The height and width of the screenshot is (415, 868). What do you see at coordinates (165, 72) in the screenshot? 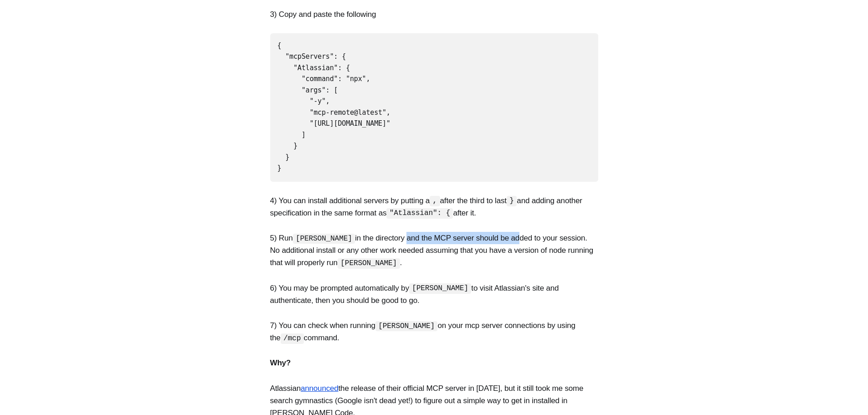
I see `span: Clearer Thinking` at bounding box center [165, 72].